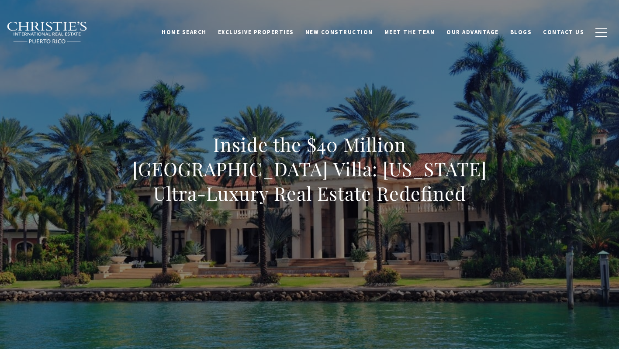 This screenshot has height=364, width=619. I want to click on span: Our Advantage, so click(473, 32).